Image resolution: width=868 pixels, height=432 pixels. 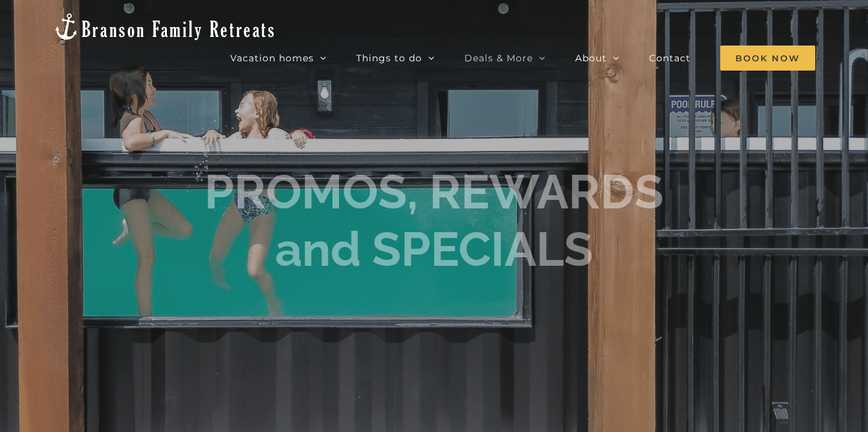 I want to click on a: About, so click(x=597, y=58).